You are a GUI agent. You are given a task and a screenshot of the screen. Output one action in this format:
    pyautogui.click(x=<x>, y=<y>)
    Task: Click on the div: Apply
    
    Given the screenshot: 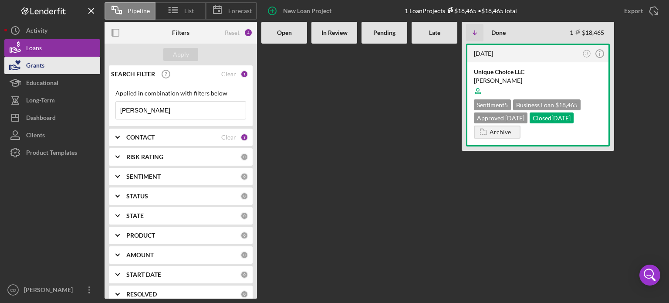 What is the action you would take?
    pyautogui.click(x=181, y=54)
    